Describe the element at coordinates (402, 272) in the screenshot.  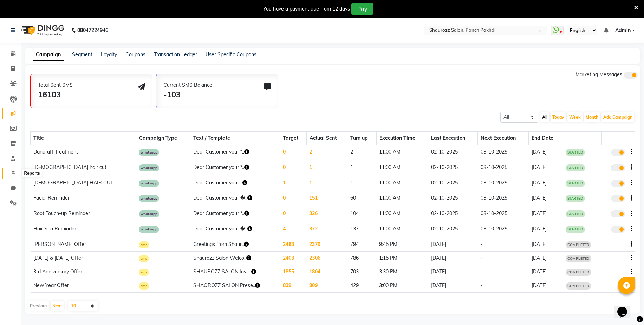
I see `td: 3:30 PM` at that location.